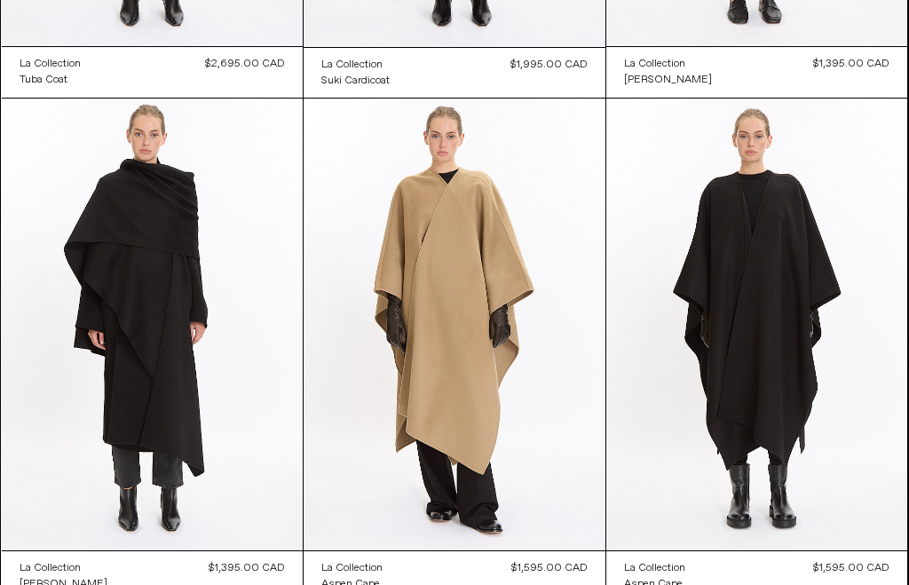 The image size is (909, 585). What do you see at coordinates (43, 80) in the screenshot?
I see `div: Tuba Coat` at bounding box center [43, 80].